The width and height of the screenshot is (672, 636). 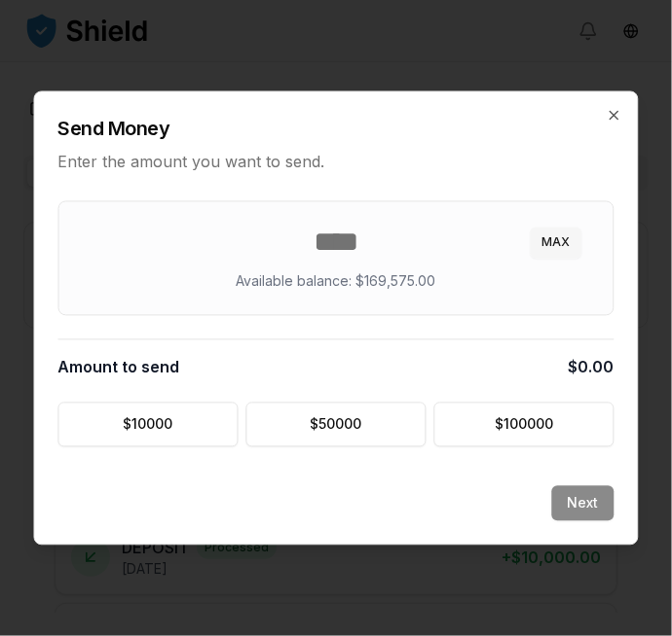 What do you see at coordinates (591, 368) in the screenshot?
I see `span: $0.00` at bounding box center [591, 368].